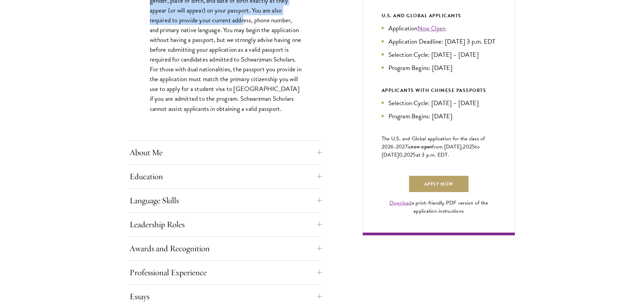  What do you see at coordinates (439, 28) in the screenshot?
I see `li: Application` at bounding box center [439, 28].